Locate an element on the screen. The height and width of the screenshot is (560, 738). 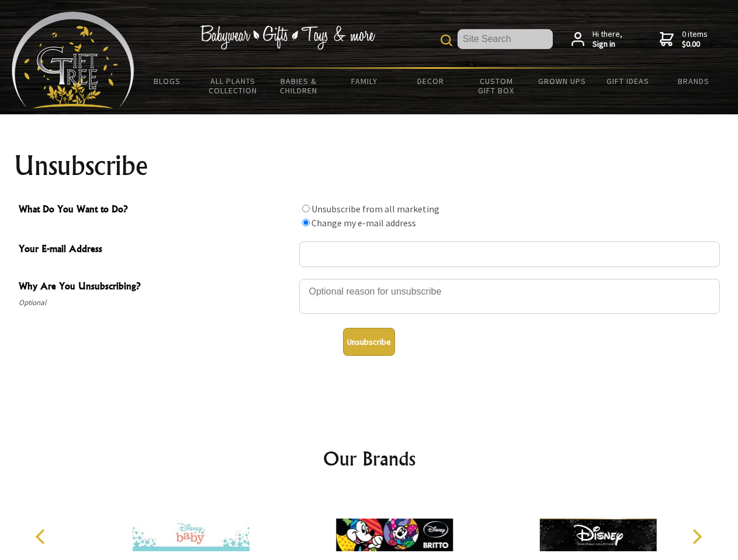
span: Hi there, is located at coordinates (607, 39).